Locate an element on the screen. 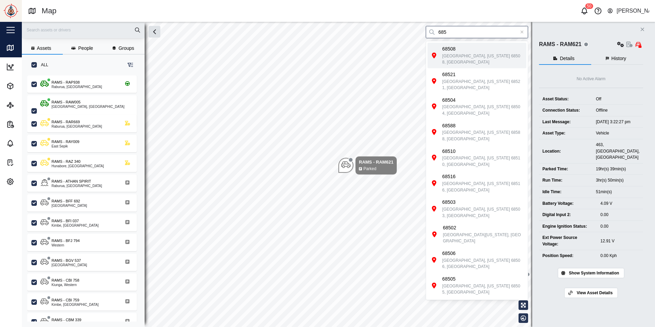 The height and width of the screenshot is (327, 655). div: Kiunga, Western is located at coordinates (65, 285).